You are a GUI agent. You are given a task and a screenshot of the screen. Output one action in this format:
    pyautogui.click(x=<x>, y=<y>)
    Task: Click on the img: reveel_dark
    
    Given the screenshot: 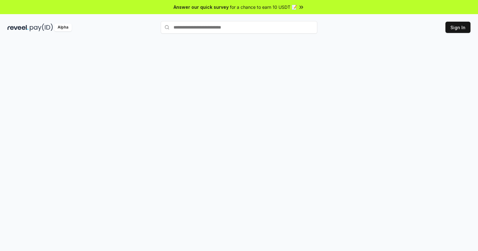 What is the action you would take?
    pyautogui.click(x=18, y=27)
    